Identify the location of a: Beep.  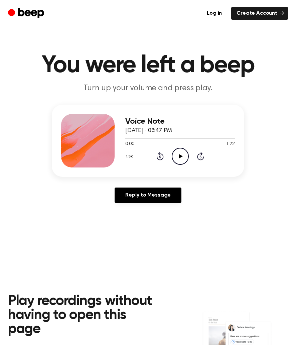
(27, 13).